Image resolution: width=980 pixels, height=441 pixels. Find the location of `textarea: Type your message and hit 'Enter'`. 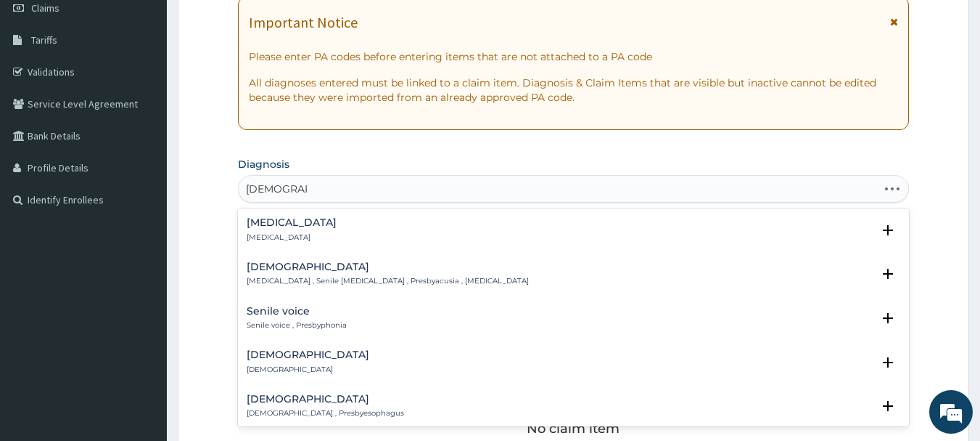

textarea: Type your message and hit 'Enter' is located at coordinates (142, 315).